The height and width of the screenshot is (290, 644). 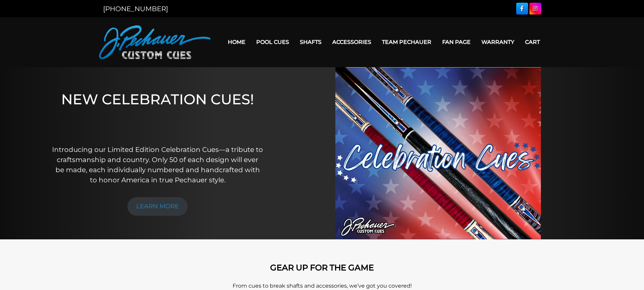 I want to click on p: From cues to break shafts and accessories, we’ve got you covered!, so click(x=322, y=286).